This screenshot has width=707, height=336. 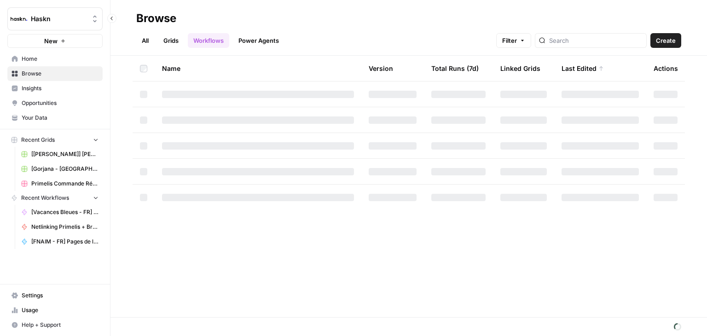 I want to click on div: Browse, so click(x=156, y=18).